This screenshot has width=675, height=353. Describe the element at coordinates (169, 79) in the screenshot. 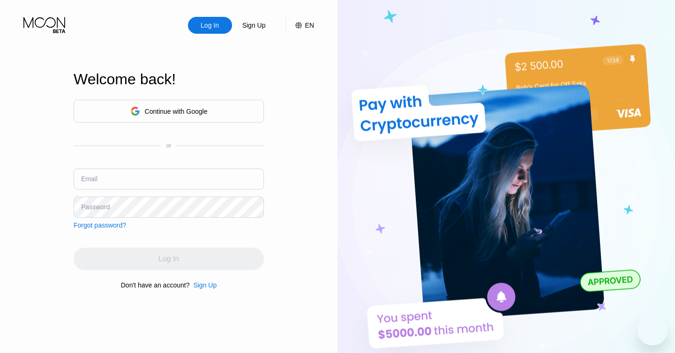

I see `div: Welcome back!` at that location.